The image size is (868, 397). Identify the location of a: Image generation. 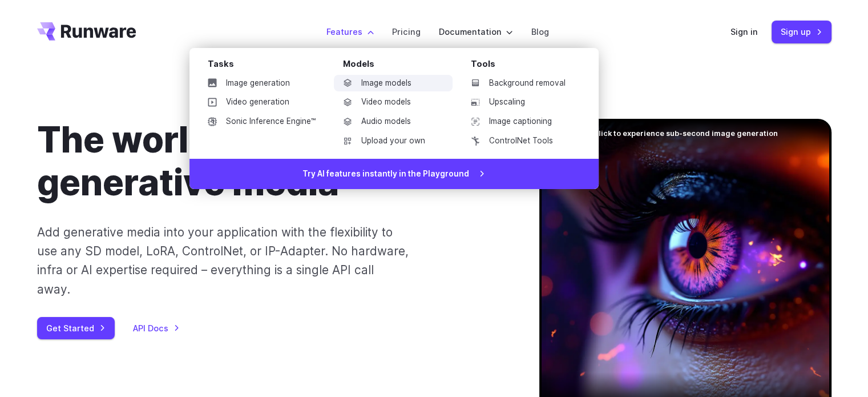
(261, 83).